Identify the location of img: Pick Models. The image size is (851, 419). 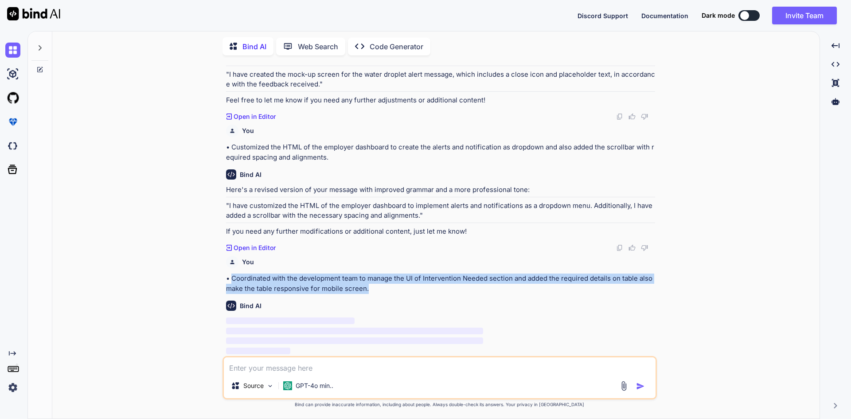
(270, 386).